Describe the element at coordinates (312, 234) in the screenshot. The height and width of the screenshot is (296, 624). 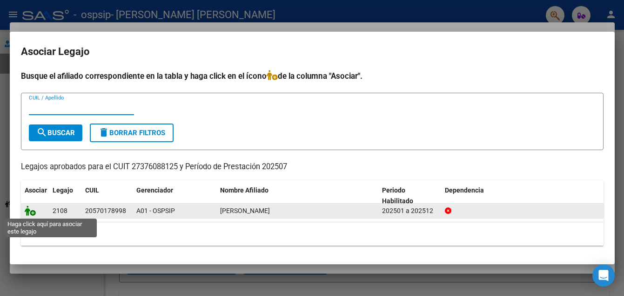
I see `div: 1 registros` at that location.